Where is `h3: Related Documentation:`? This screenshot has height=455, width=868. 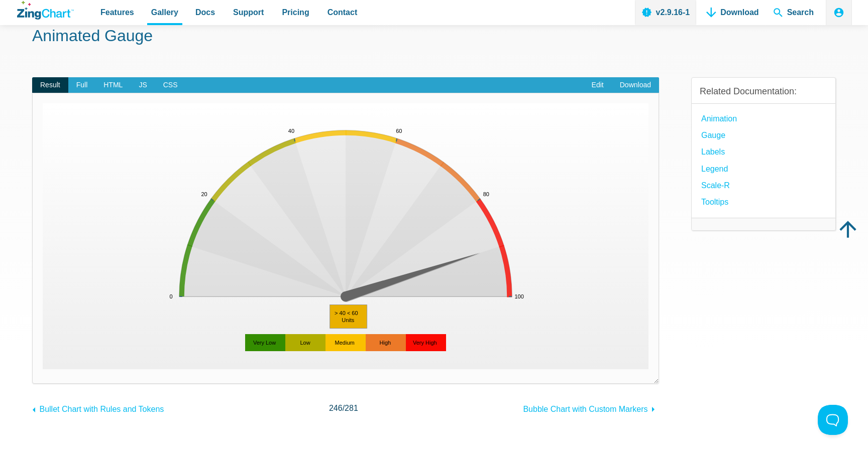 h3: Related Documentation: is located at coordinates (763, 91).